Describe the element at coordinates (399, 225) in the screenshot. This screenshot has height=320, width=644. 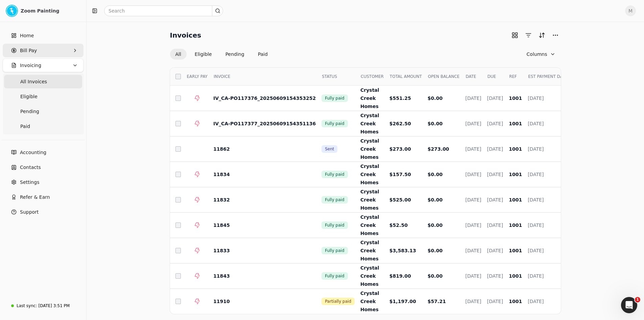
I see `span: $52.50` at that location.